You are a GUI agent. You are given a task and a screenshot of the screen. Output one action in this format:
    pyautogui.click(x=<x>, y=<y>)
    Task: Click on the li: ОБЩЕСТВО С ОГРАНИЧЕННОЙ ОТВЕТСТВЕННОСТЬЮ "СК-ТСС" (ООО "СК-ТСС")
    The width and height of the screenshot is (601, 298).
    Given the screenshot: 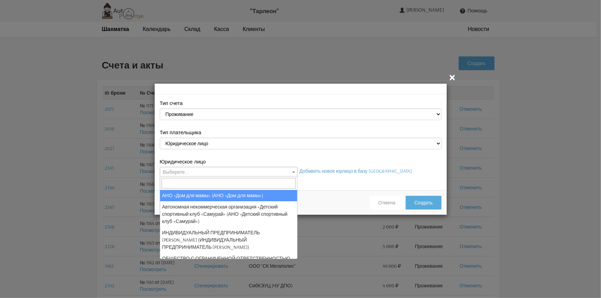 What is the action you would take?
    pyautogui.click(x=229, y=262)
    